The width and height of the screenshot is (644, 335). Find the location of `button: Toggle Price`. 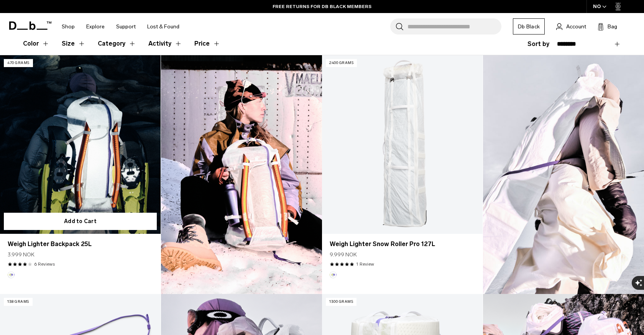

button: Toggle Price is located at coordinates (207, 44).